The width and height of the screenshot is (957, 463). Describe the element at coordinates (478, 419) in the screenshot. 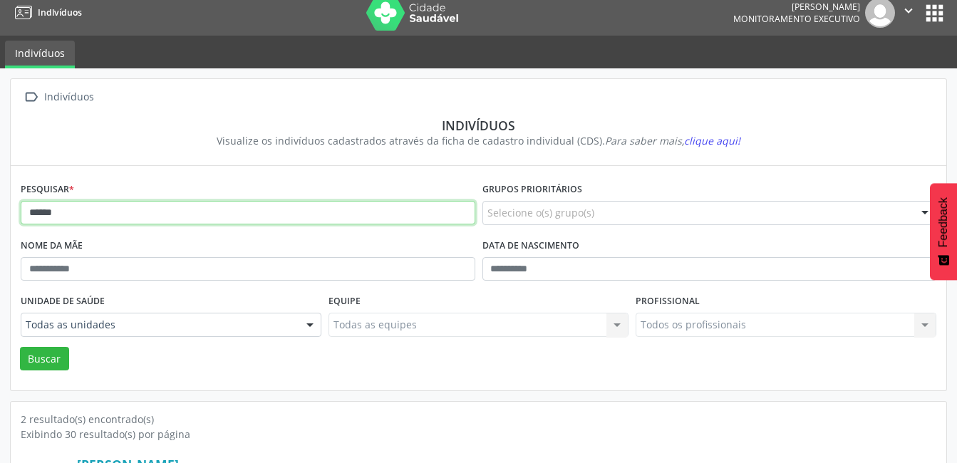

I see `div: 2 resultado(s) encontrado(s)` at that location.